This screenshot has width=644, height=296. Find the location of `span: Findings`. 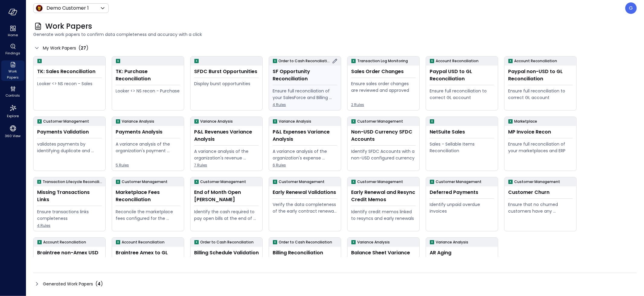

span: Findings is located at coordinates (12, 53).